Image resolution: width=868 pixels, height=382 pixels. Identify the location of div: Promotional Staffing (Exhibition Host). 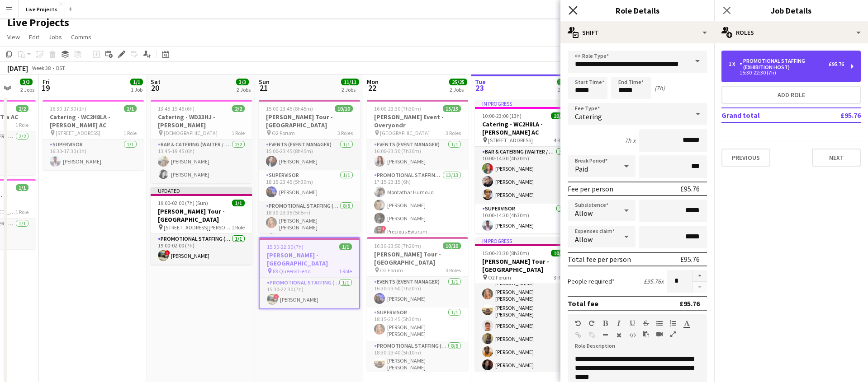
(784, 64).